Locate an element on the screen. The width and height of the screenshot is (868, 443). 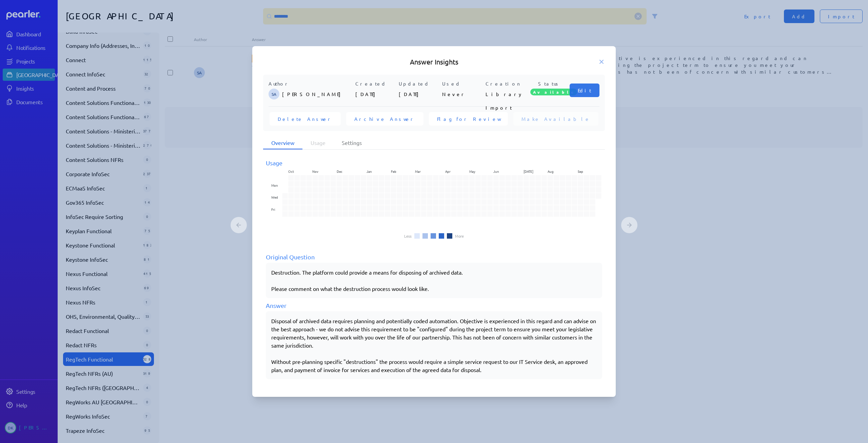
text: Wed is located at coordinates (275, 197).